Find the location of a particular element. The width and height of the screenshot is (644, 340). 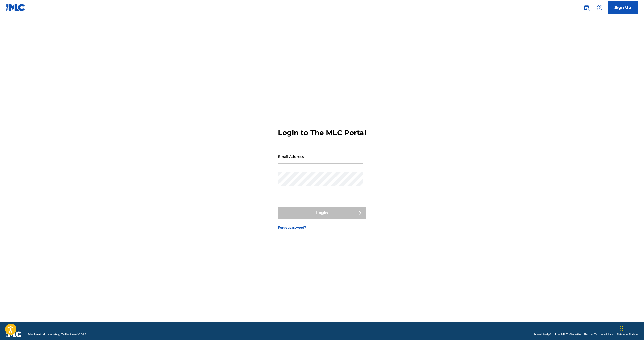

img: help is located at coordinates (599, 8).